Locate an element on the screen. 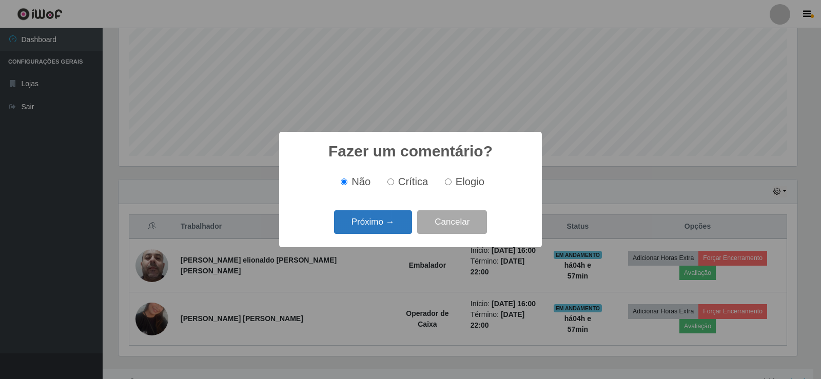  span: Crítica is located at coordinates (413, 182).